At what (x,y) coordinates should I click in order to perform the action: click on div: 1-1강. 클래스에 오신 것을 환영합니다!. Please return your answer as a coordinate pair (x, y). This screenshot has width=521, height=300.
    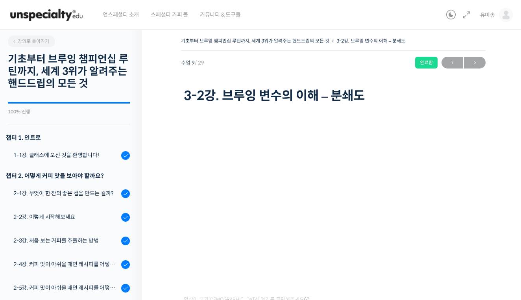
    Looking at the image, I should click on (66, 155).